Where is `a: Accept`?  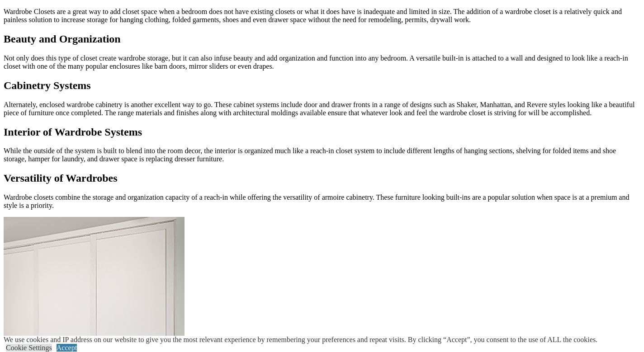 a: Accept is located at coordinates (66, 348).